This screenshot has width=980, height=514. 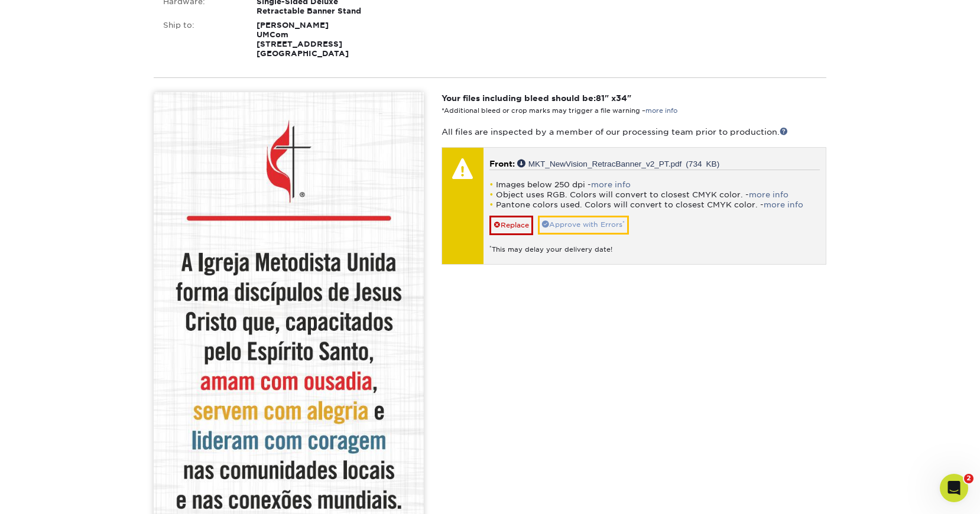 What do you see at coordinates (501, 164) in the screenshot?
I see `span: Front:` at bounding box center [501, 164].